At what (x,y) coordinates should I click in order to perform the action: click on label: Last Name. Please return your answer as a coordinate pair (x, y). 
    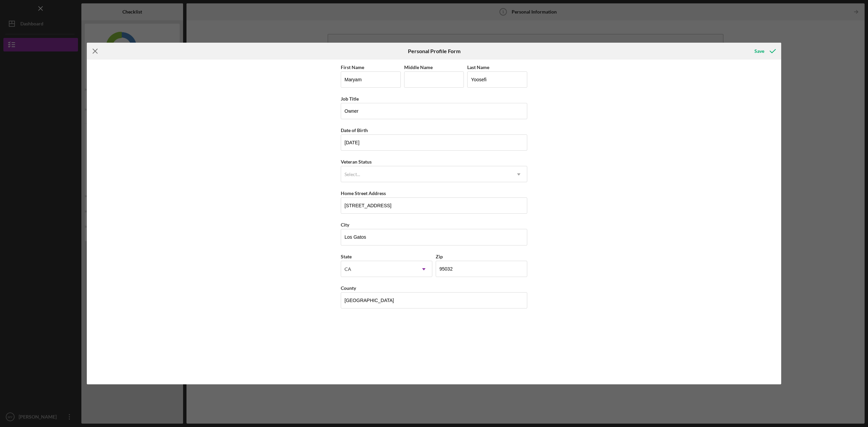
    Looking at the image, I should click on (478, 67).